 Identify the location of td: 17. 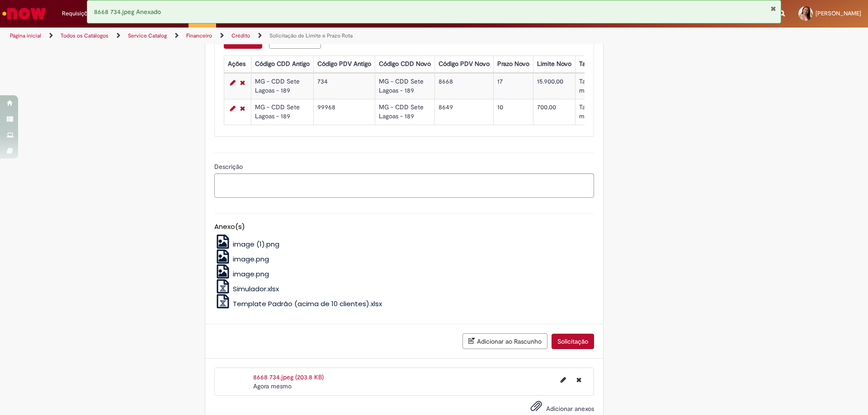
(513, 86).